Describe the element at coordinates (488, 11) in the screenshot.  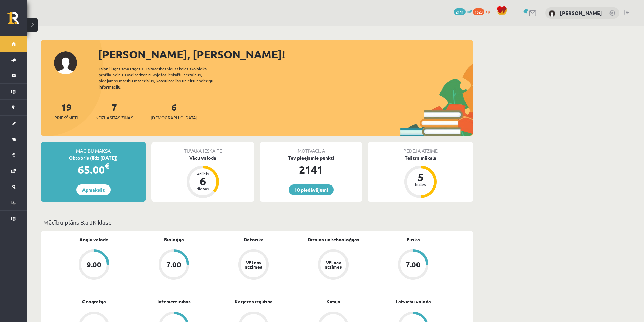
I see `span: xp` at that location.